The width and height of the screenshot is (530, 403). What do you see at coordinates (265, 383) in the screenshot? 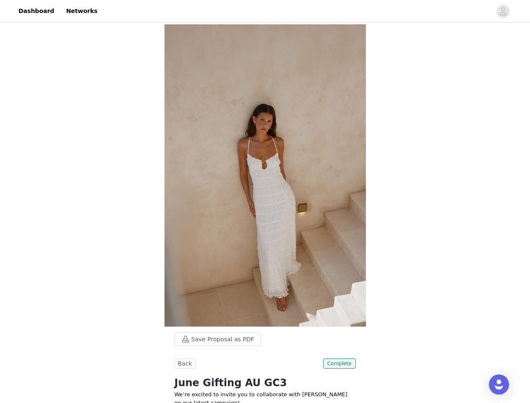
I see `h1: June Gifting AU GC3` at bounding box center [265, 383].